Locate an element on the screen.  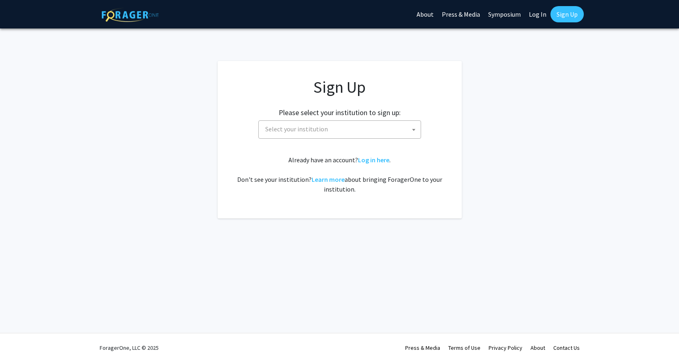
a: Terms of Use is located at coordinates (464, 348).